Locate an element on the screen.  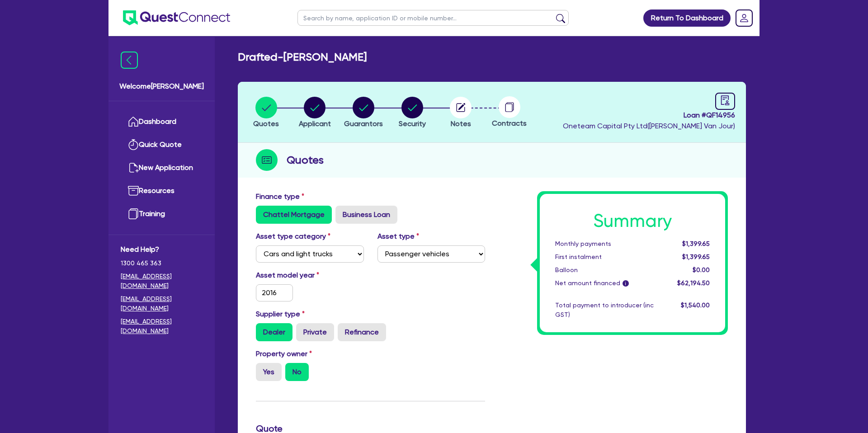
a: Quick Quote is located at coordinates (161, 144).